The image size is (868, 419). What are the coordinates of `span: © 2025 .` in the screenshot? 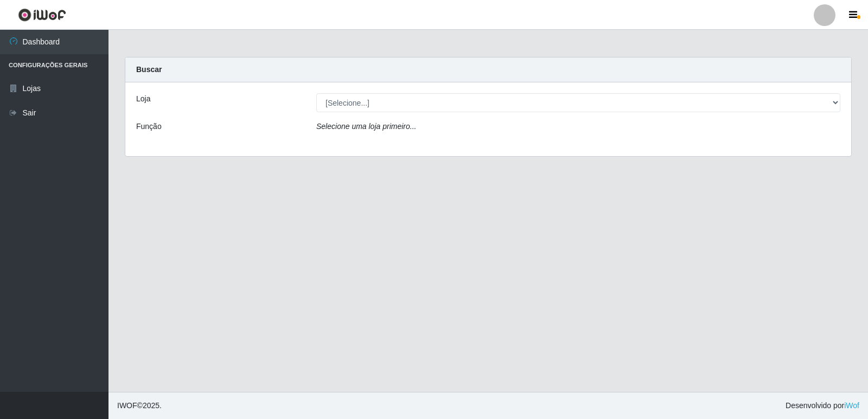 It's located at (139, 406).